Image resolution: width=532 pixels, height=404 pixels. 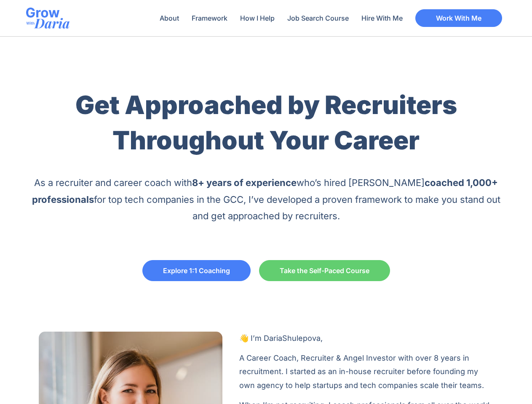 What do you see at coordinates (324, 271) in the screenshot?
I see `span: Take the Self-Paced Course` at bounding box center [324, 271].